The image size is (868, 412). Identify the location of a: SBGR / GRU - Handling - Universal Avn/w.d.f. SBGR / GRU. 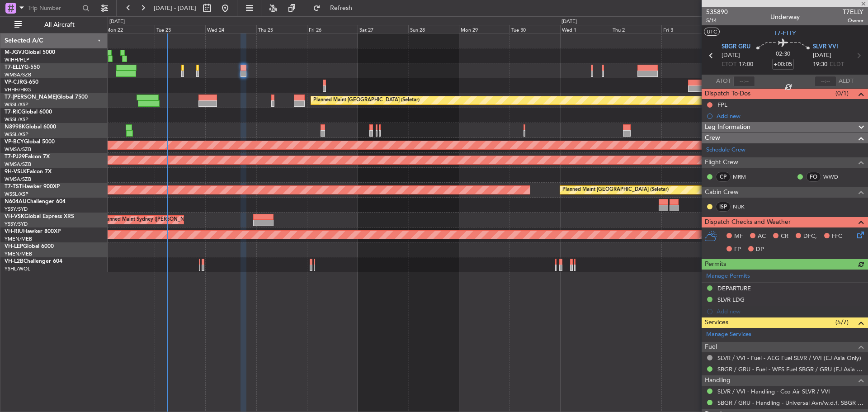
(790, 402).